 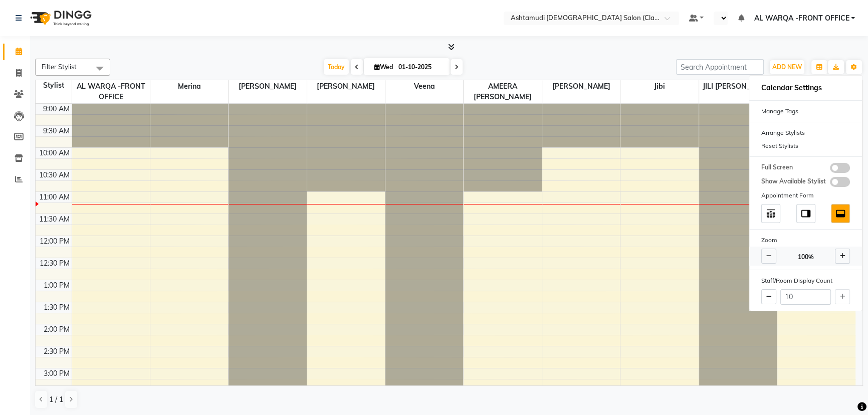 What do you see at coordinates (840, 214) in the screenshot?
I see `img: dock_bottom.svg` at bounding box center [840, 214].